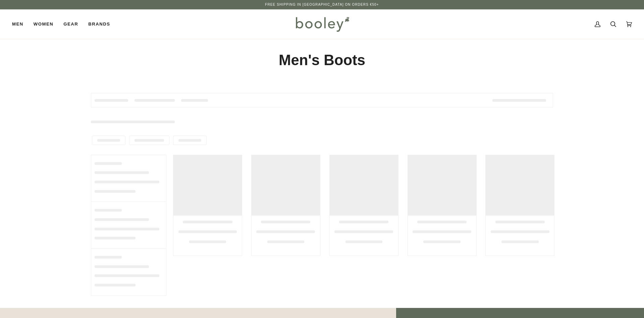 The width and height of the screenshot is (644, 318). What do you see at coordinates (43, 24) in the screenshot?
I see `div: Women` at bounding box center [43, 24].